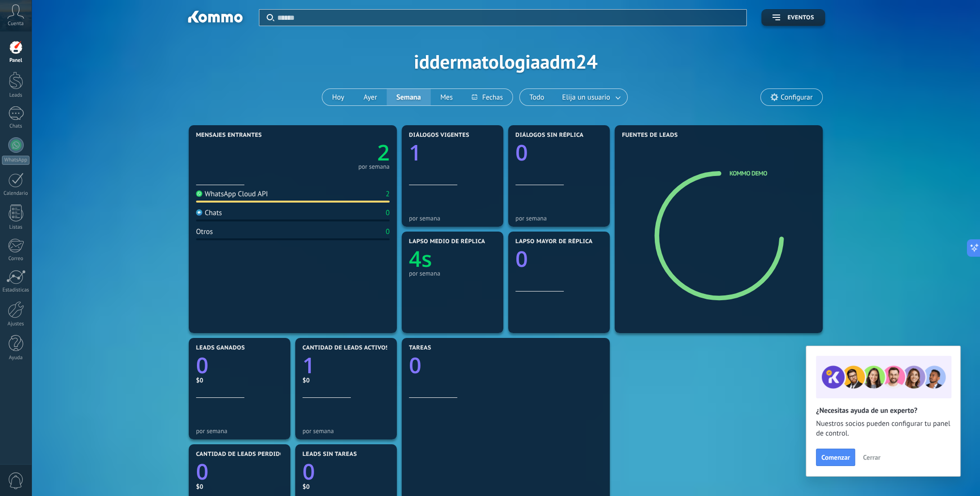 The width and height of the screenshot is (980, 496). I want to click on div: Otros, so click(204, 232).